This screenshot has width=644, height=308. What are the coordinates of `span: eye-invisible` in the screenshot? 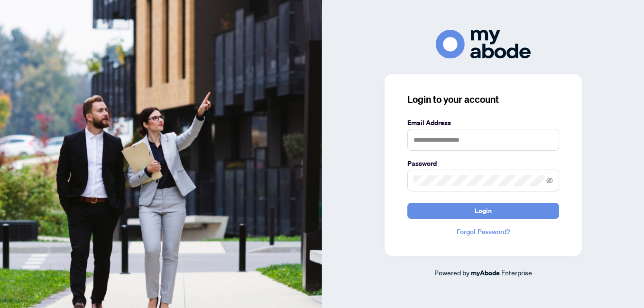 It's located at (550, 180).